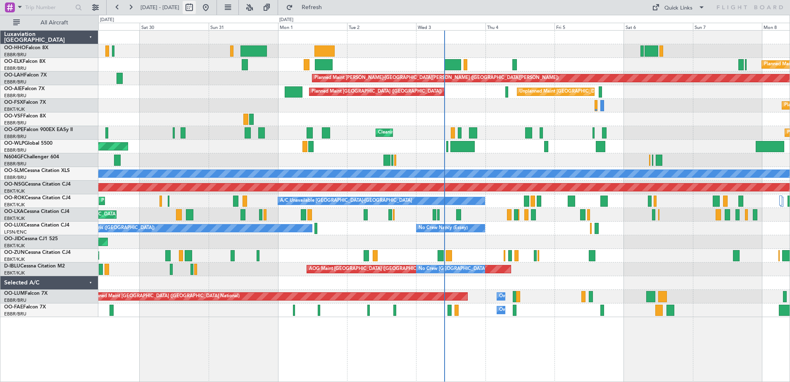 Image resolution: width=790 pixels, height=382 pixels. Describe the element at coordinates (174, 26) in the screenshot. I see `div: Sat 30` at that location.